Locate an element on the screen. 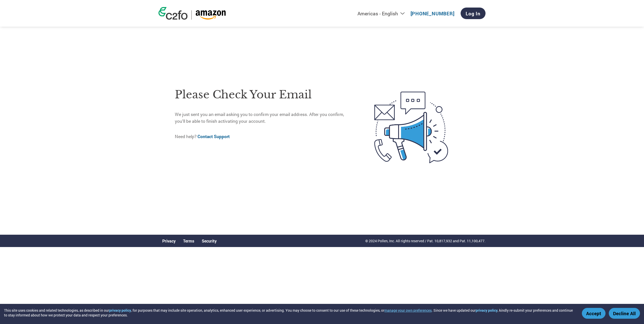 The image size is (644, 324). h1: Please check your email is located at coordinates (264, 94).